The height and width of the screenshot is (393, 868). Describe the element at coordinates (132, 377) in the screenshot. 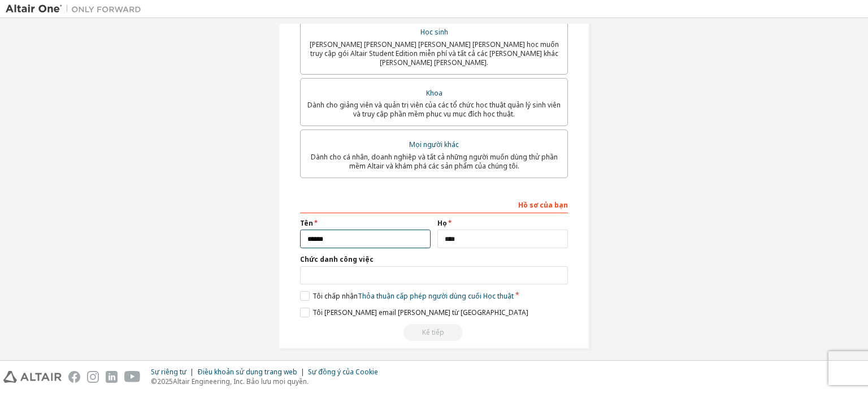

I see `img: youtube.svg` at that location.